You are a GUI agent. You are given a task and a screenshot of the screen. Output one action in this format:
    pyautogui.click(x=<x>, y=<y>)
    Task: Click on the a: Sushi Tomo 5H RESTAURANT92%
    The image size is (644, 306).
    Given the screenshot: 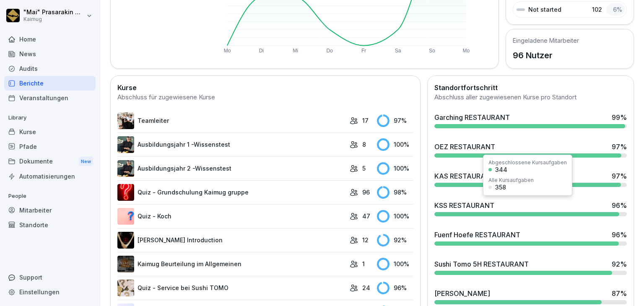 What is the action you would take?
    pyautogui.click(x=530, y=267)
    